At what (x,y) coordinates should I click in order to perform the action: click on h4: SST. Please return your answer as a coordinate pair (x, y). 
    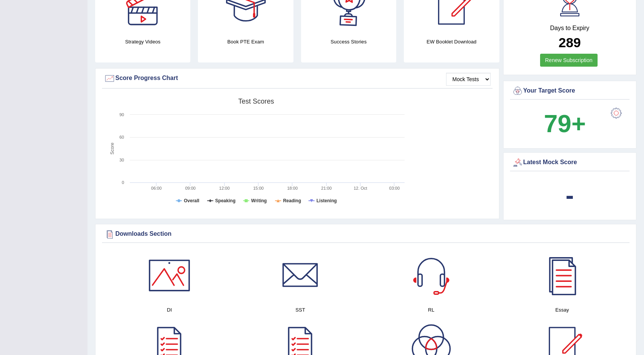
    Looking at the image, I should click on (300, 309).